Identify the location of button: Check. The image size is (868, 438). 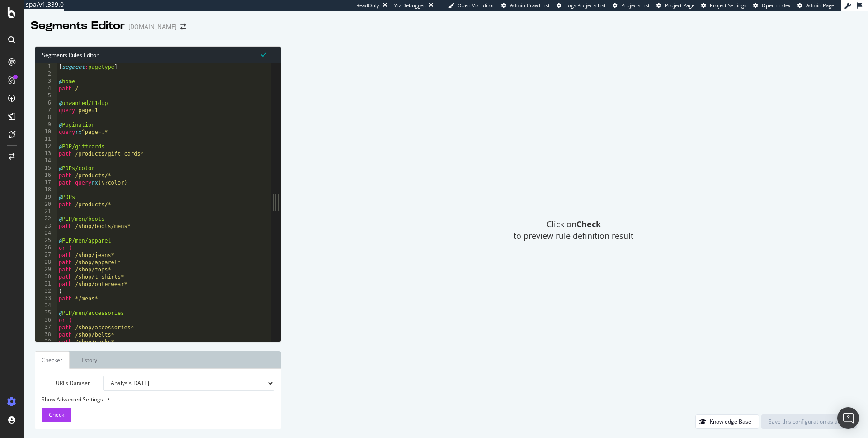
(56, 415).